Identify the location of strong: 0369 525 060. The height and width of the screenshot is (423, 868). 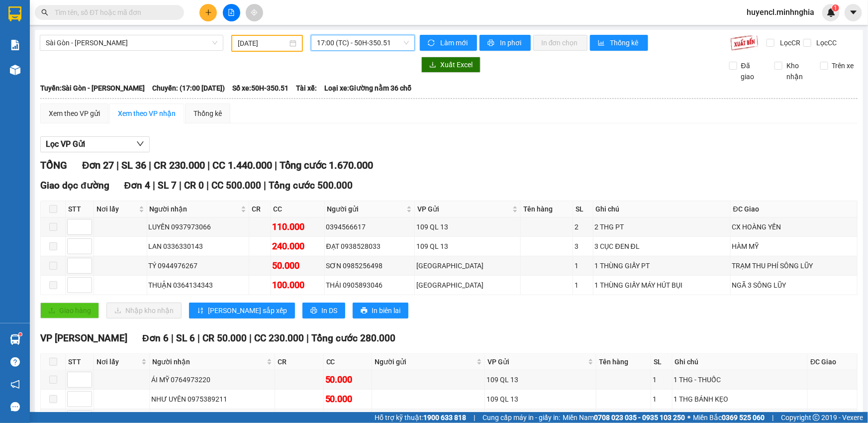
(743, 418).